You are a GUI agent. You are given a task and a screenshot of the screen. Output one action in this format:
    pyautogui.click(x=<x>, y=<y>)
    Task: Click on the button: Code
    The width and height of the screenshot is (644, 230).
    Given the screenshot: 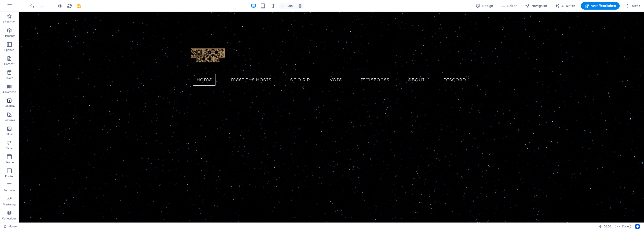 What is the action you would take?
    pyautogui.click(x=623, y=226)
    